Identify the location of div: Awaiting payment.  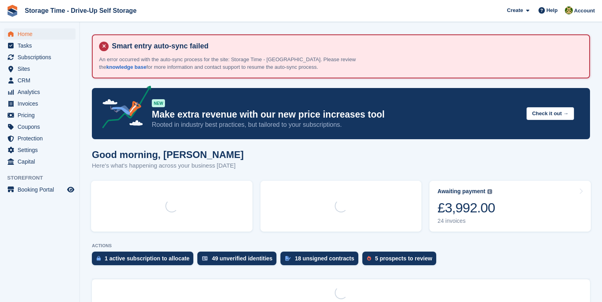
(462, 191).